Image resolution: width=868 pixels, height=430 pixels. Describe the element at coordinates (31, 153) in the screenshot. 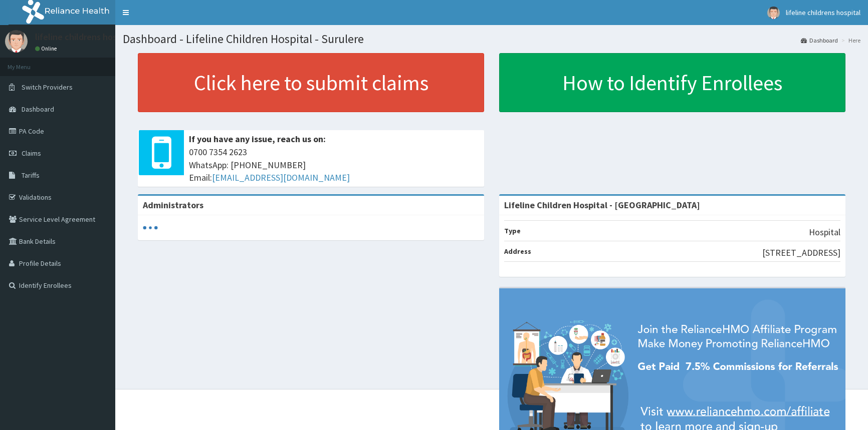

I see `span: Claims` at that location.